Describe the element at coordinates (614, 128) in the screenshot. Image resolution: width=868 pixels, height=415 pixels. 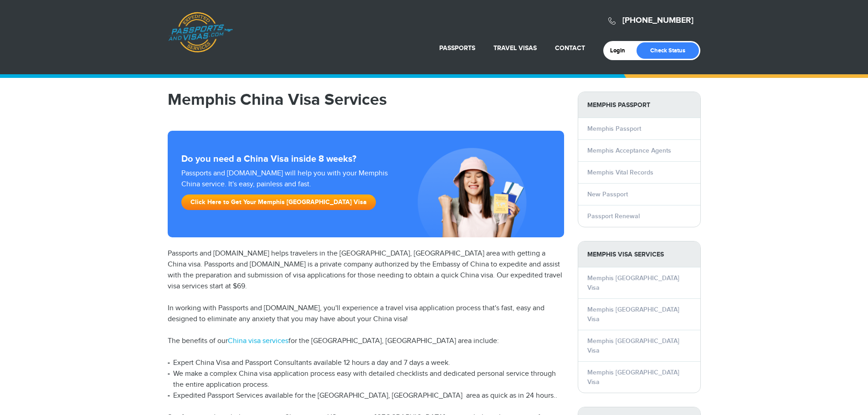
I see `a: Memphis Passport` at that location.